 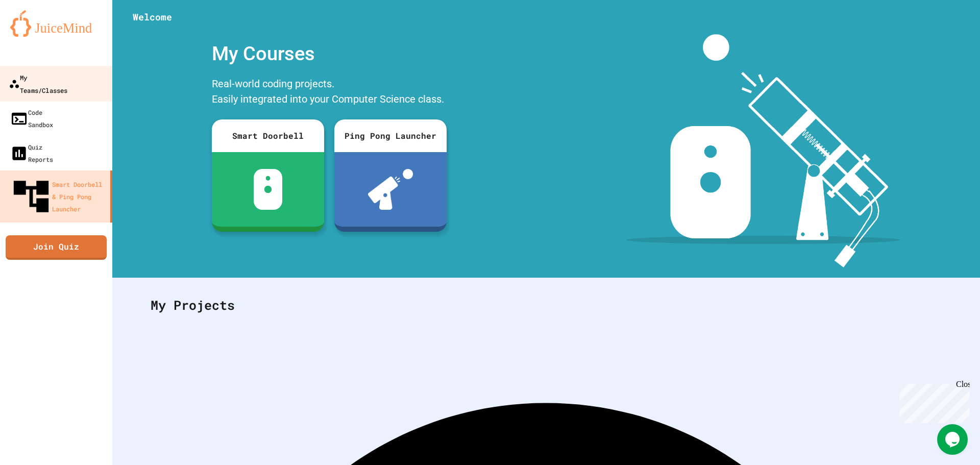 I want to click on img: sdb-white.svg, so click(x=268, y=189).